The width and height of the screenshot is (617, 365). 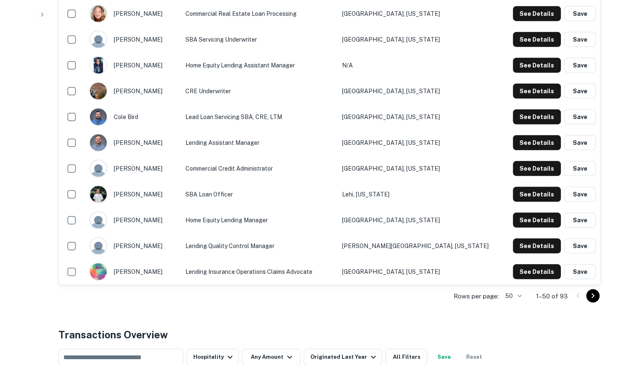 I want to click on img: 1654876166689, so click(x=98, y=91).